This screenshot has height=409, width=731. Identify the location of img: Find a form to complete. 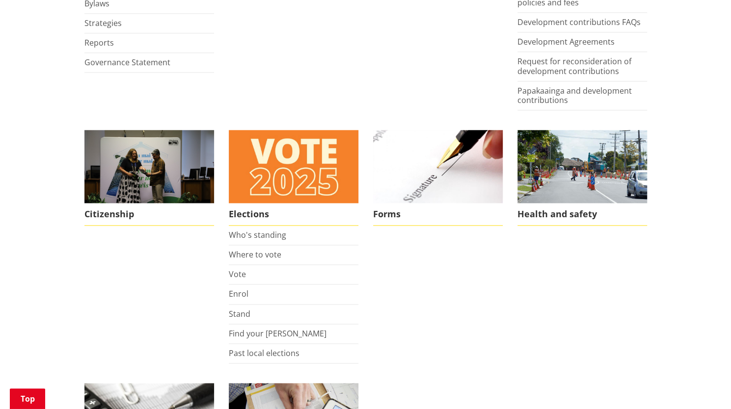
(438, 166).